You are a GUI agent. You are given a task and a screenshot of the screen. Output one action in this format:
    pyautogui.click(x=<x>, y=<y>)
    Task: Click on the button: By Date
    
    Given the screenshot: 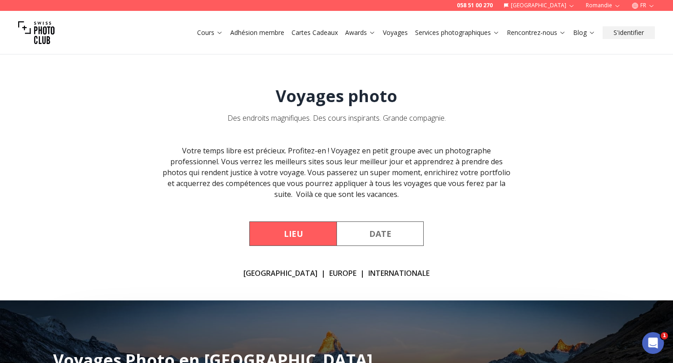 What is the action you would take?
    pyautogui.click(x=380, y=234)
    